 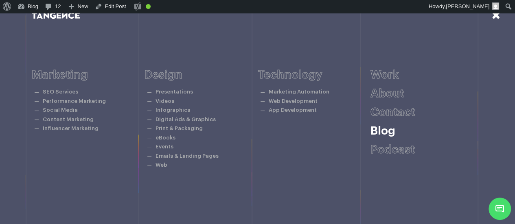 I want to click on a: Influencer Marketing, so click(x=70, y=128).